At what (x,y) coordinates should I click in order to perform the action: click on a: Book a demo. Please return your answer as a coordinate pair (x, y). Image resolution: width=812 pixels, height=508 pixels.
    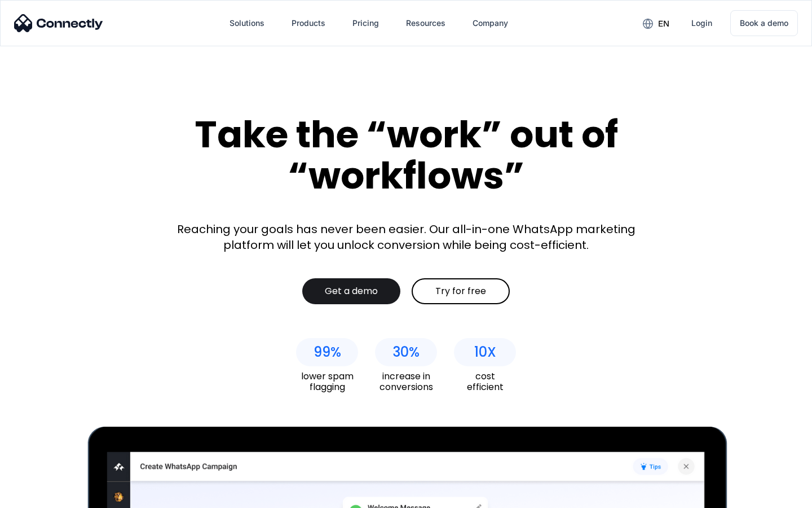
    Looking at the image, I should click on (765, 23).